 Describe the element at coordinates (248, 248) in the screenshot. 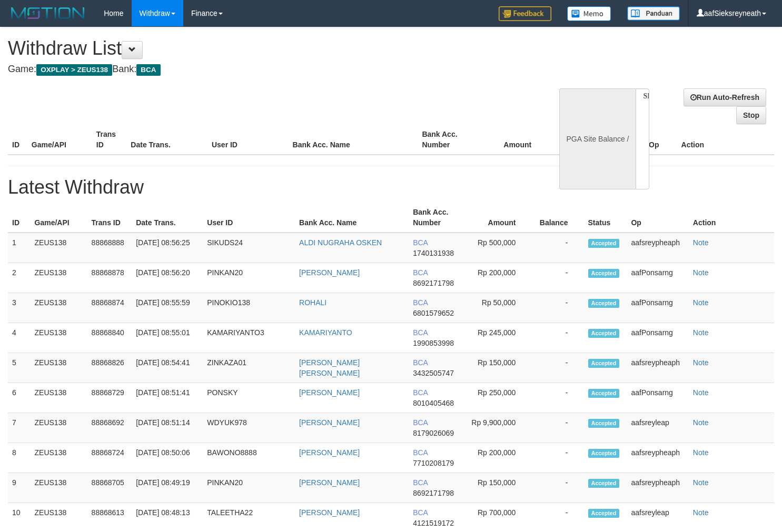

I see `td: SIKUDS24` at that location.